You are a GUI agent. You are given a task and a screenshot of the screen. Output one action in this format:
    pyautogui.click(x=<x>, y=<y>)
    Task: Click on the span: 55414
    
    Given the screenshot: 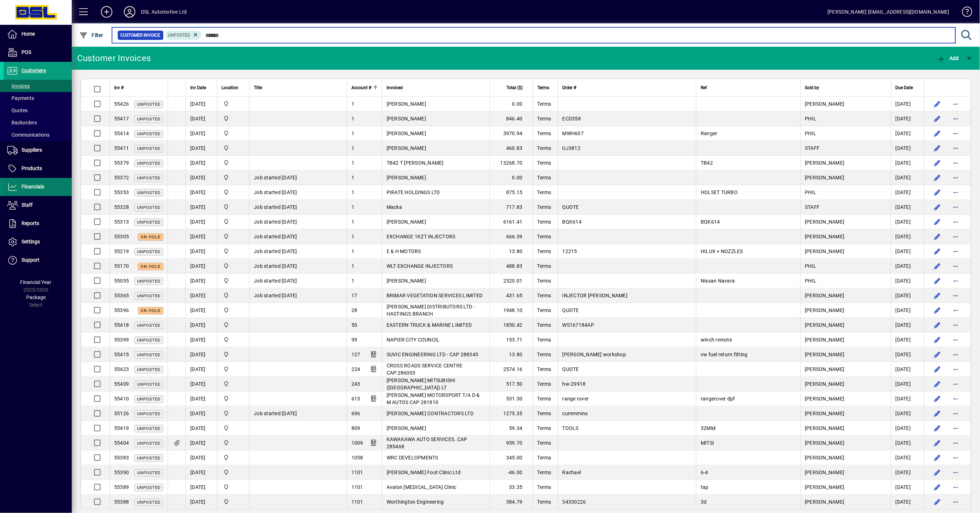 What is the action you would take?
    pyautogui.click(x=121, y=133)
    